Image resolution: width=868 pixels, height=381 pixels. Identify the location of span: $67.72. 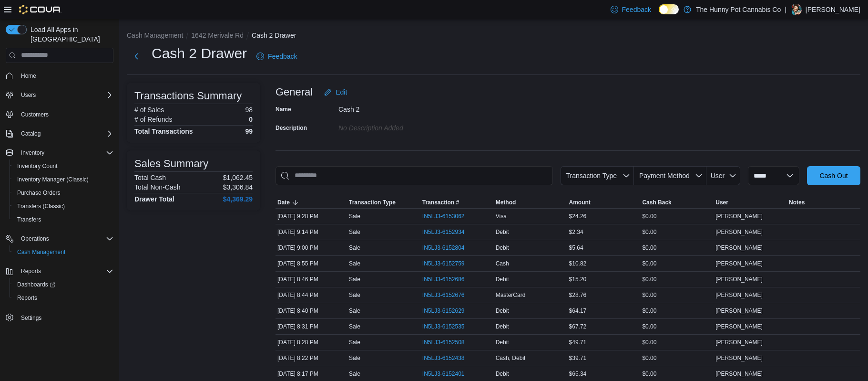
(578, 326).